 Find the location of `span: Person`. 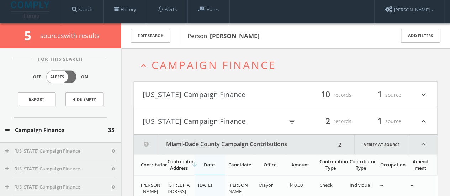

span: Person is located at coordinates (223, 36).